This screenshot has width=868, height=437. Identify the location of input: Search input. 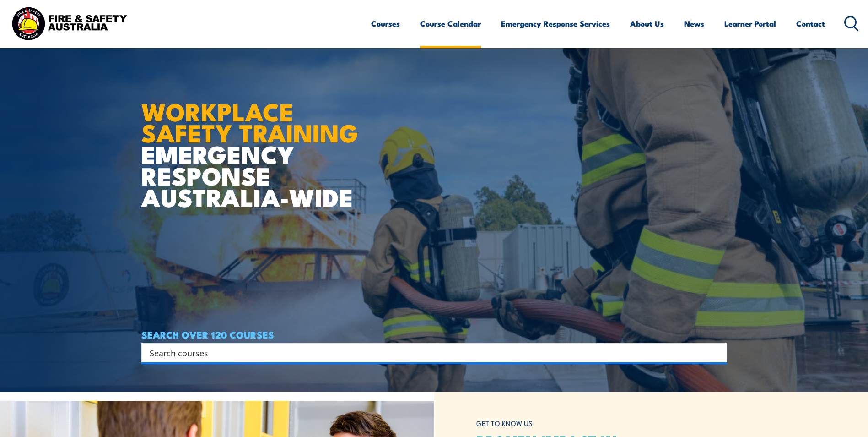
(428, 353).